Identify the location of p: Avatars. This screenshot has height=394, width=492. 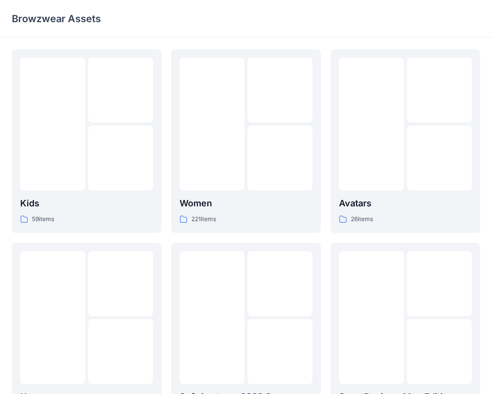
(405, 203).